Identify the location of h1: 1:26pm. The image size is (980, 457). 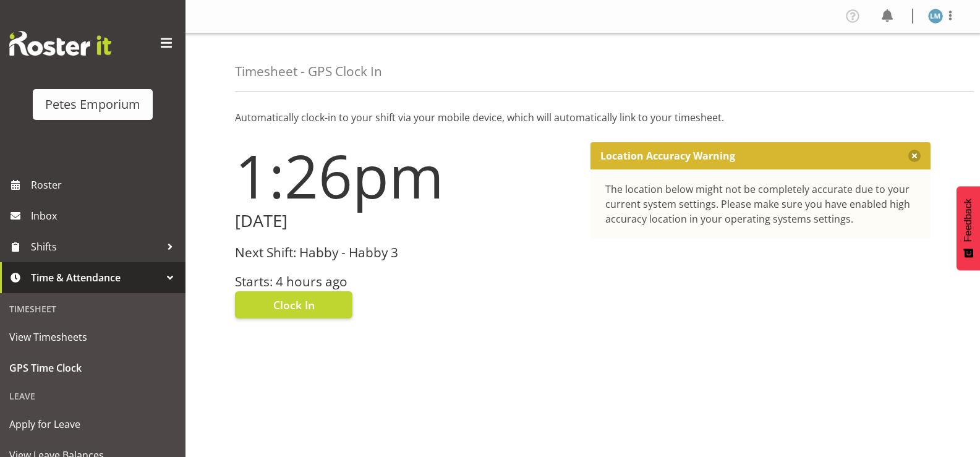
(405, 176).